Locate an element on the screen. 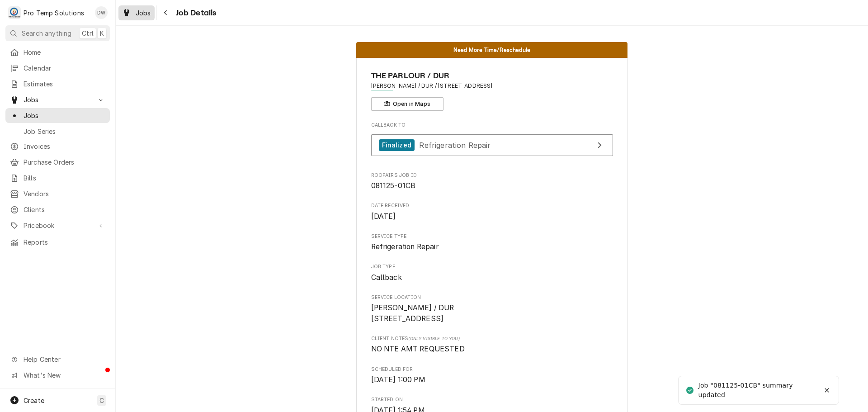  span: Pricebook is located at coordinates (57, 225).